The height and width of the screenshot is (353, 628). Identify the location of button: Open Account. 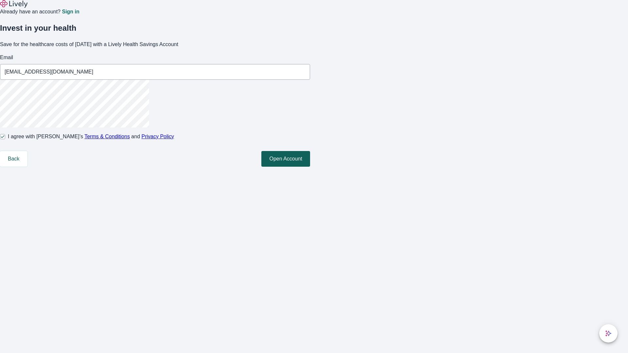
(286, 159).